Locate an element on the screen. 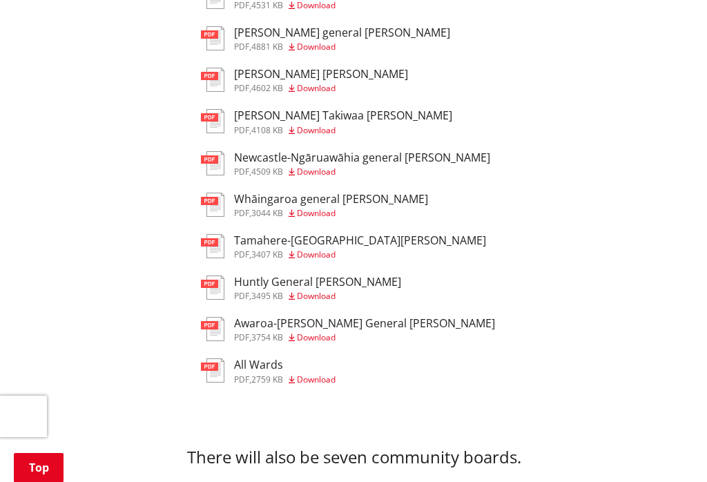  span: 4509 KB is located at coordinates (267, 171).